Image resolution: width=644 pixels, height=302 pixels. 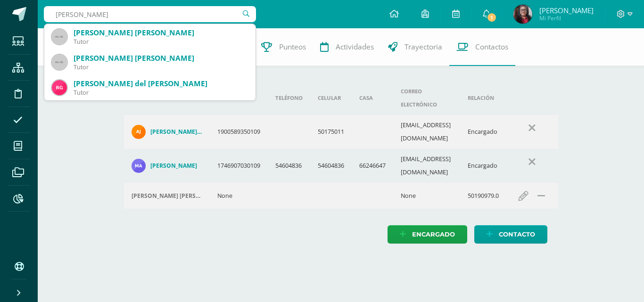 I want to click on span: Contactos, so click(x=492, y=47).